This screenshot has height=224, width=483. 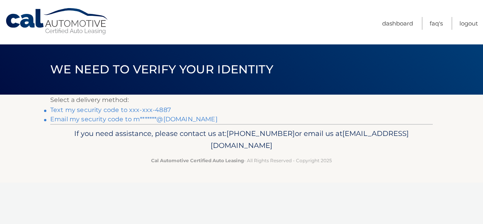 What do you see at coordinates (197, 160) in the screenshot?
I see `strong: Cal Automotive Certified Auto Leasing` at bounding box center [197, 160].